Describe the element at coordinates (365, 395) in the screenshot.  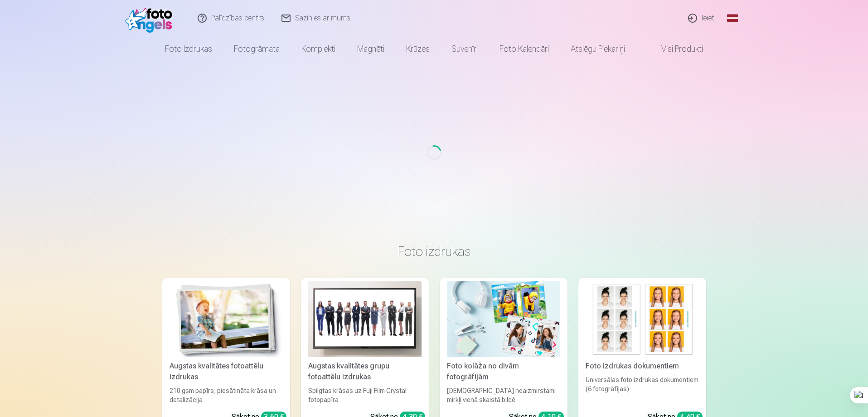
I see `div: Spilgtas krāsas uz Fuji Film Crystal fotopapīra` at that location.